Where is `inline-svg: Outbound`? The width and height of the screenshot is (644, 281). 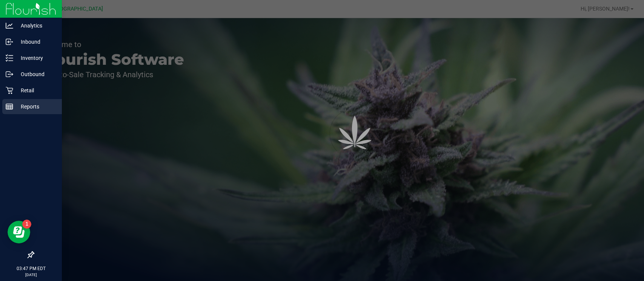 inline-svg: Outbound is located at coordinates (9, 74).